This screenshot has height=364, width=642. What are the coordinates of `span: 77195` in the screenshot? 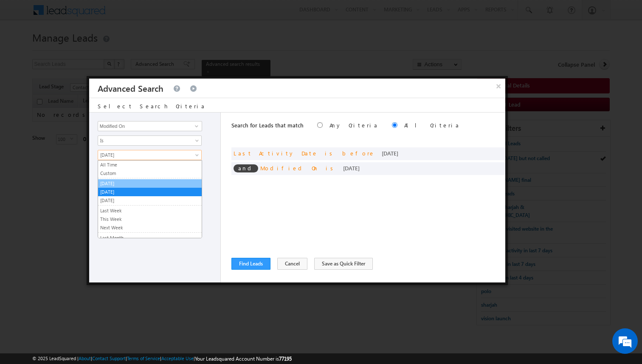 It's located at (285, 358).